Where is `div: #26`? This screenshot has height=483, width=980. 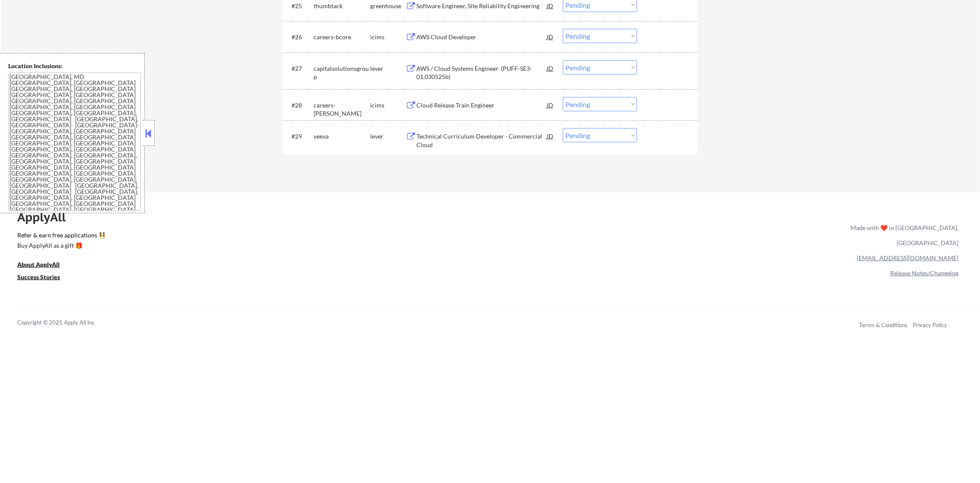 div: #26 is located at coordinates (299, 37).